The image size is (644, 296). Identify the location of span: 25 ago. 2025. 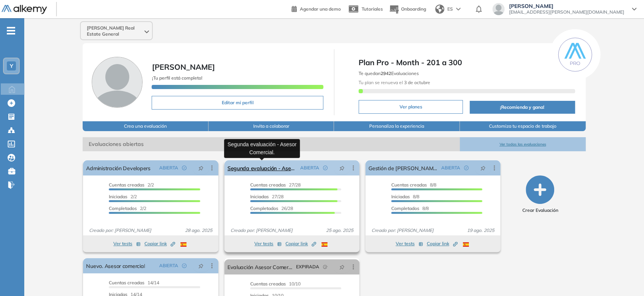
(340, 231).